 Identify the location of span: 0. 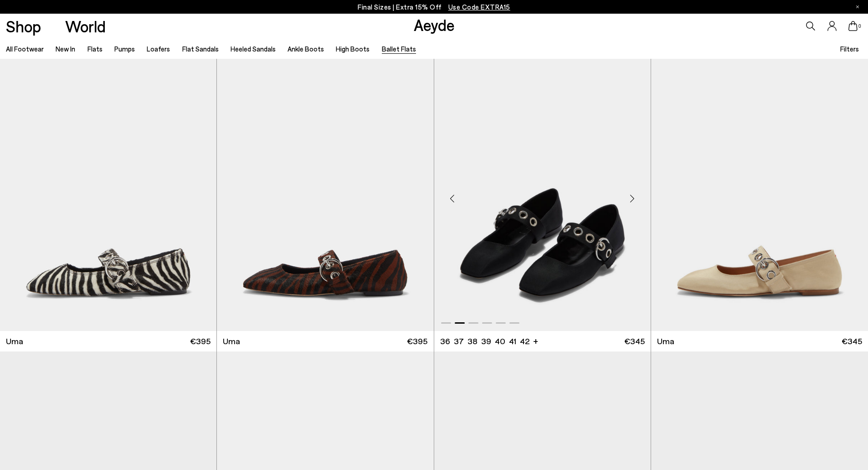
(860, 26).